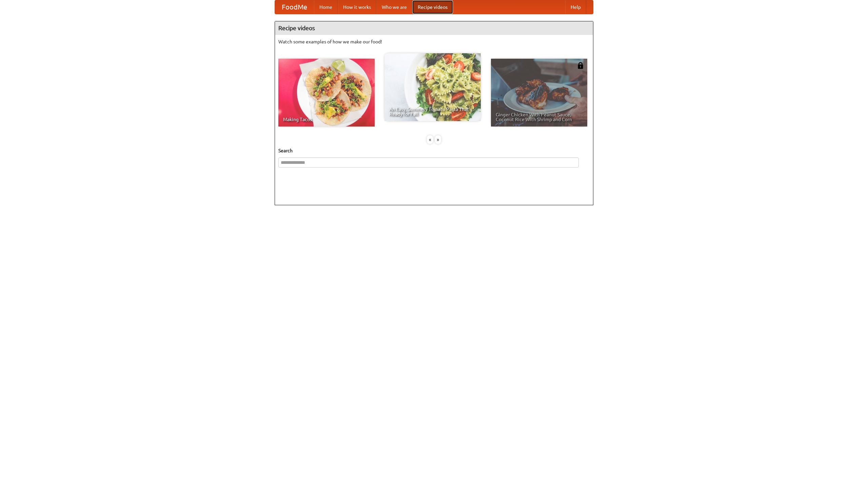 Image resolution: width=868 pixels, height=480 pixels. What do you see at coordinates (434, 151) in the screenshot?
I see `h5: Search` at bounding box center [434, 151].